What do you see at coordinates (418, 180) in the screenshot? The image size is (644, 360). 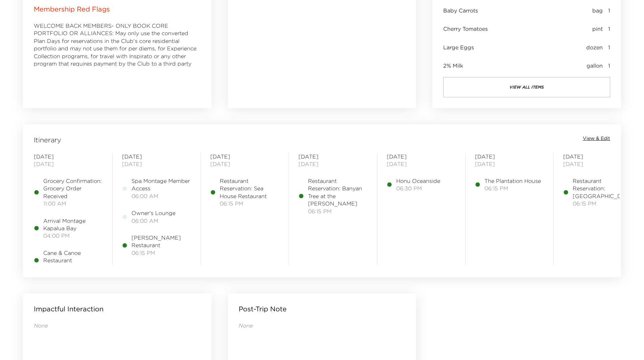 I see `span: Honu Oceanside` at bounding box center [418, 180].